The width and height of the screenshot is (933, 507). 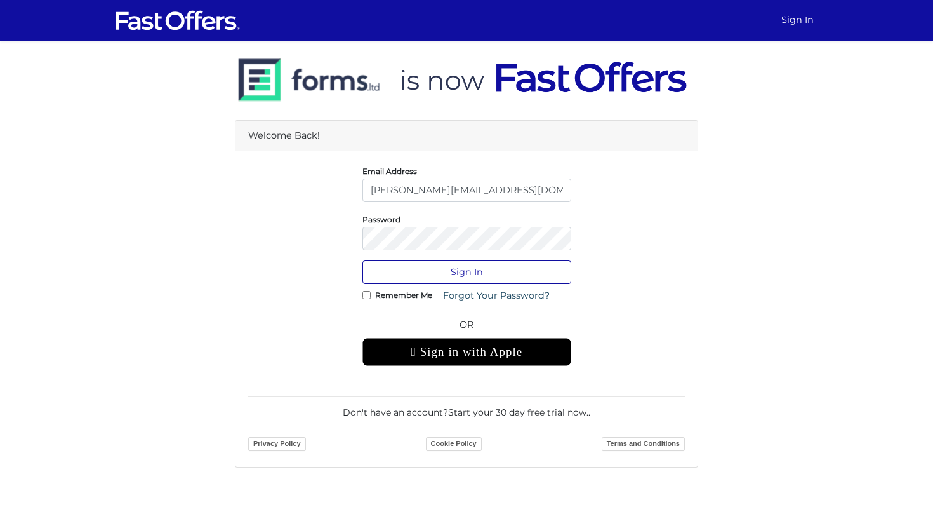 What do you see at coordinates (643, 444) in the screenshot?
I see `a: Terms and Conditions` at bounding box center [643, 444].